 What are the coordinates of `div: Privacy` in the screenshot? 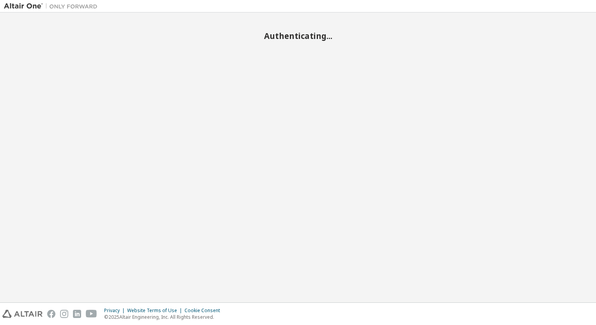 It's located at (115, 311).